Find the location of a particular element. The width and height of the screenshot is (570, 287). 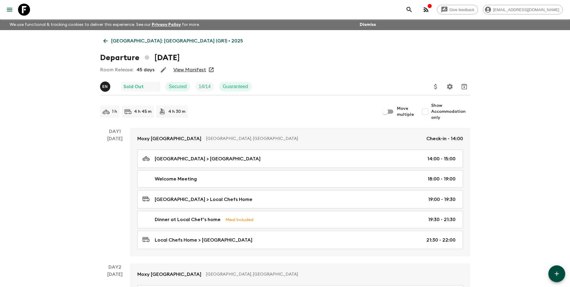

p: Day 2 is located at coordinates (115, 267).